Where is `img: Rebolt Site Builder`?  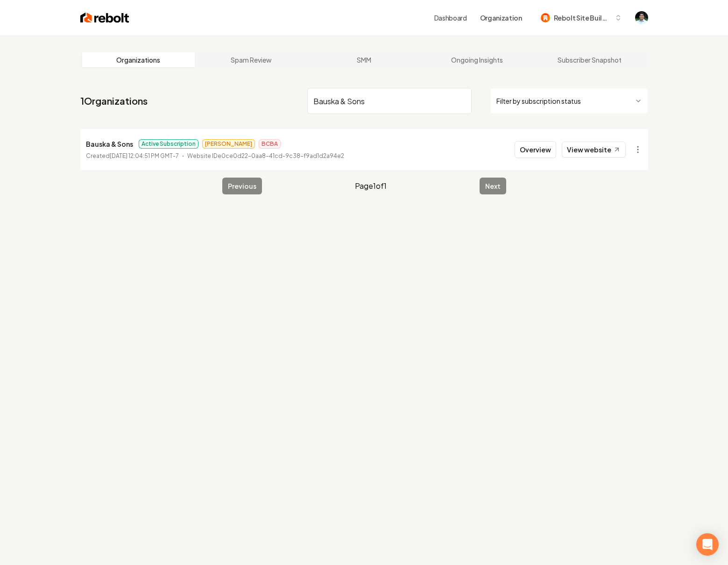 img: Rebolt Site Builder is located at coordinates (545, 18).